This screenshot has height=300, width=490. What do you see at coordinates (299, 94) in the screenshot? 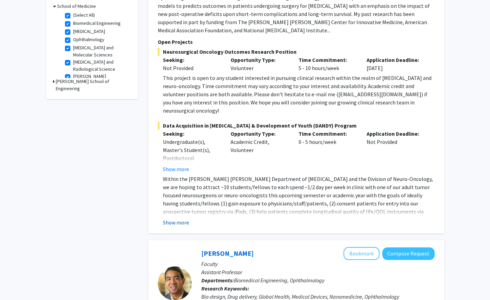
I see `div: This project is open to any student interested in pursuing clinical research within the realm of ...` at bounding box center [299, 94].